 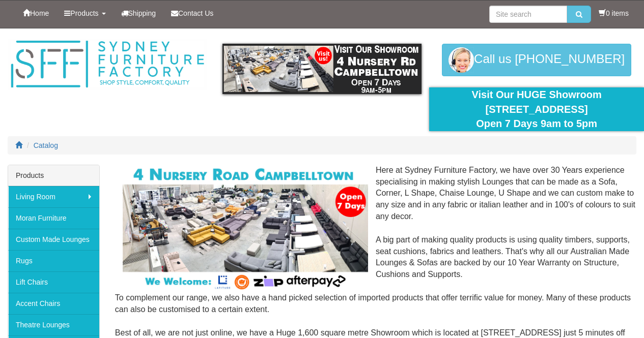 What do you see at coordinates (53, 282) in the screenshot?
I see `a: Lift Chairs` at bounding box center [53, 282].